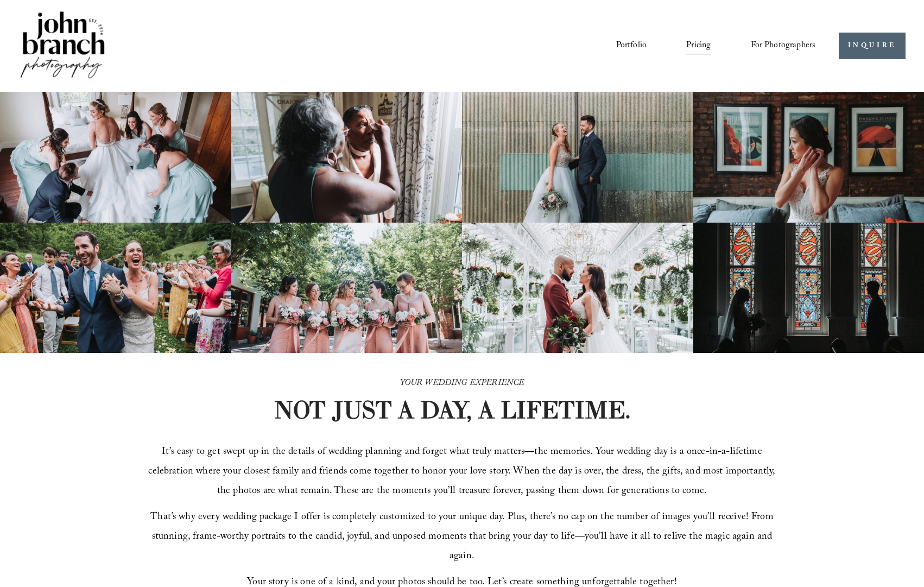 This screenshot has height=587, width=924. I want to click on strong: NOT JUST A DAY, A LIFETIME., so click(452, 410).